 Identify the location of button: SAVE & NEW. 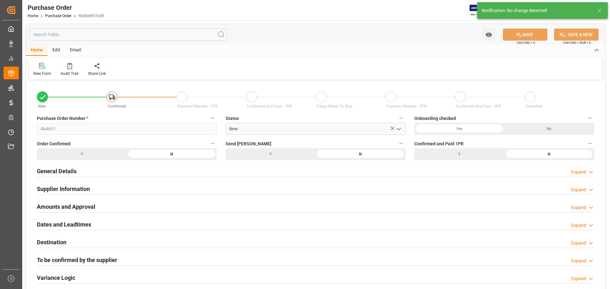
(576, 35).